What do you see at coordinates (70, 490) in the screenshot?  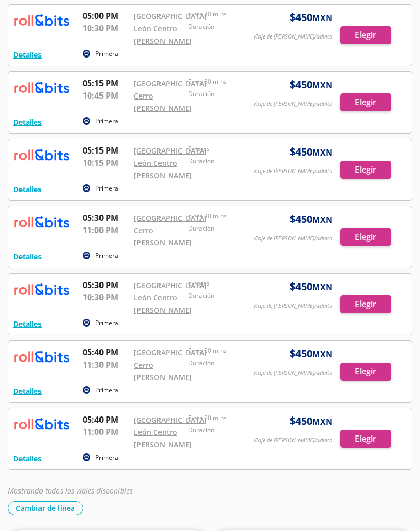 I see `em: Mostrando todos los viajes disponibles` at bounding box center [70, 490].